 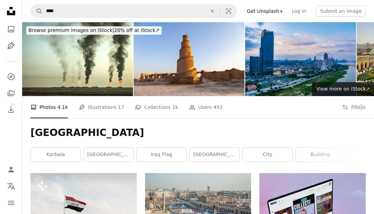 I want to click on button: Menu, so click(x=11, y=203).